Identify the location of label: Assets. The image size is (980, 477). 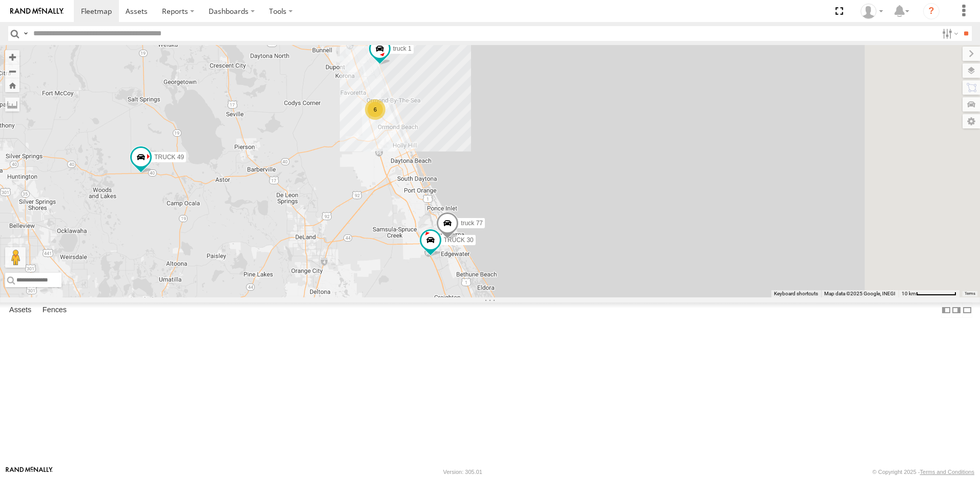
(20, 310).